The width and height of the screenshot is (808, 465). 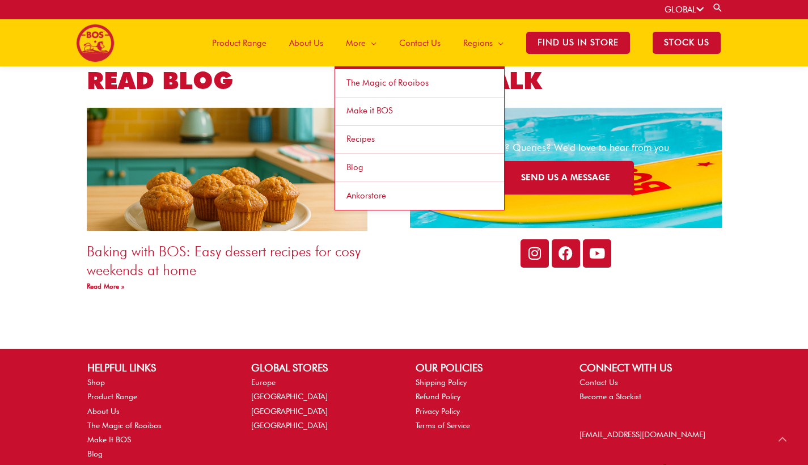 What do you see at coordinates (718, 7) in the screenshot?
I see `a: Search button` at bounding box center [718, 7].